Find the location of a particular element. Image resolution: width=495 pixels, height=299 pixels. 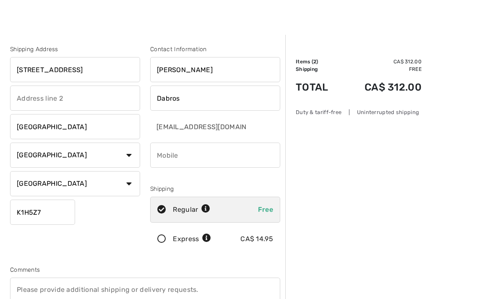

span: 2 is located at coordinates (315, 62).